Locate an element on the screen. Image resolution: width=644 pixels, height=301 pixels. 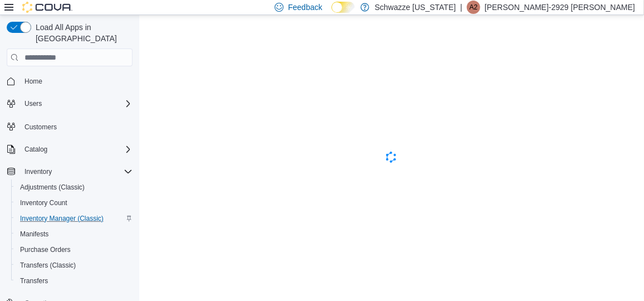
span: Dark Mode is located at coordinates (331, 13).